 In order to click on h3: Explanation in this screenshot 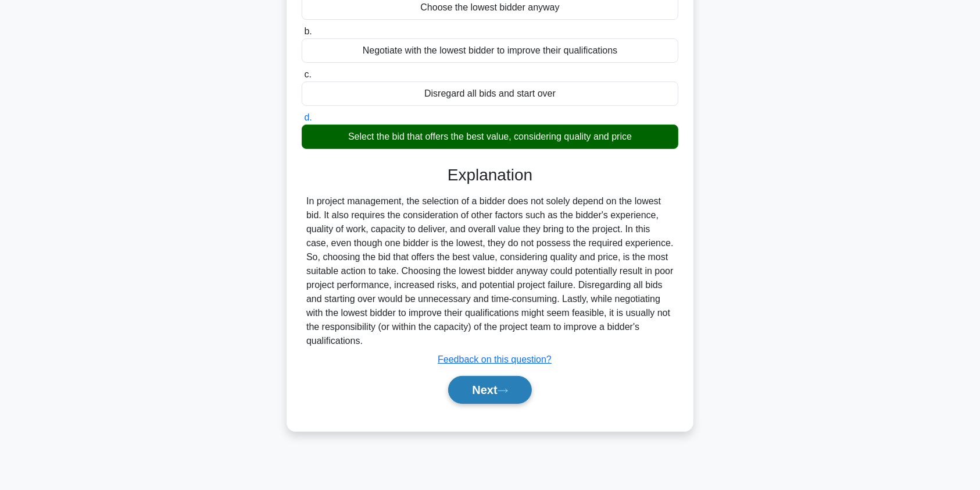, I will do `click(490, 175)`.